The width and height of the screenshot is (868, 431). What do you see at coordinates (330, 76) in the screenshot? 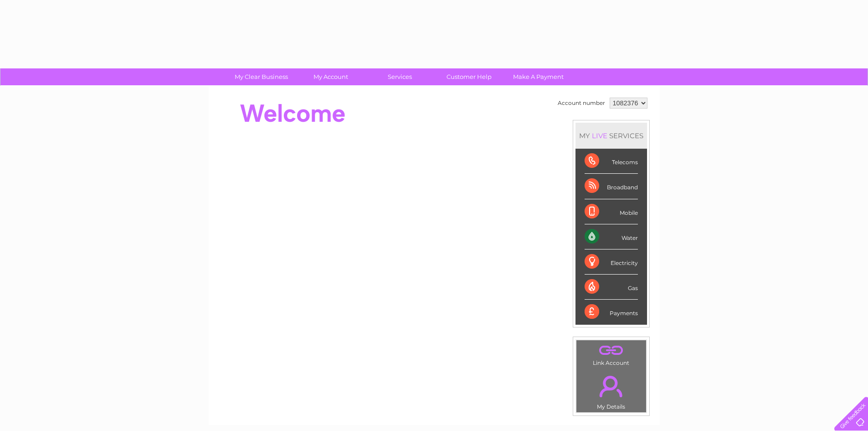
I see `a: My Account` at bounding box center [330, 76].